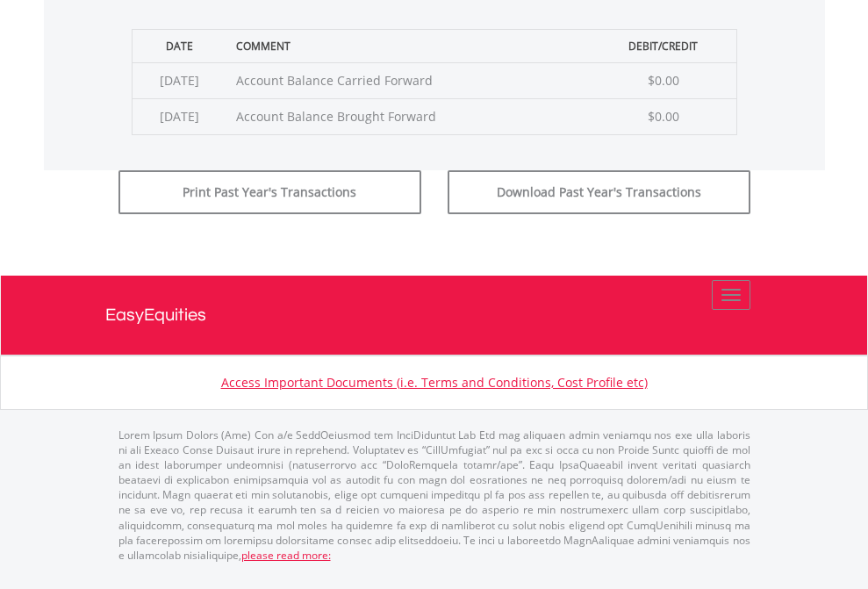 The height and width of the screenshot is (589, 868). Describe the element at coordinates (434, 315) in the screenshot. I see `div: EasyEquities` at that location.